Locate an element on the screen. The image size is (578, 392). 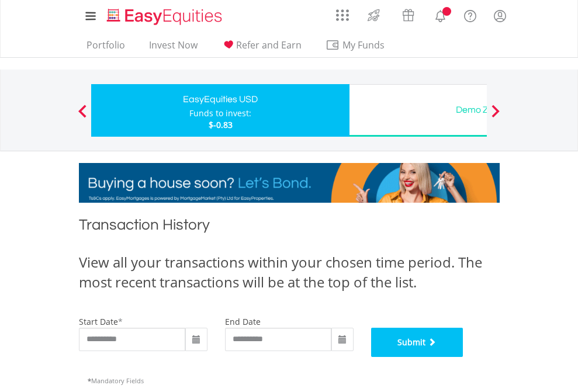
span: Refer and Earn is located at coordinates (268, 45).